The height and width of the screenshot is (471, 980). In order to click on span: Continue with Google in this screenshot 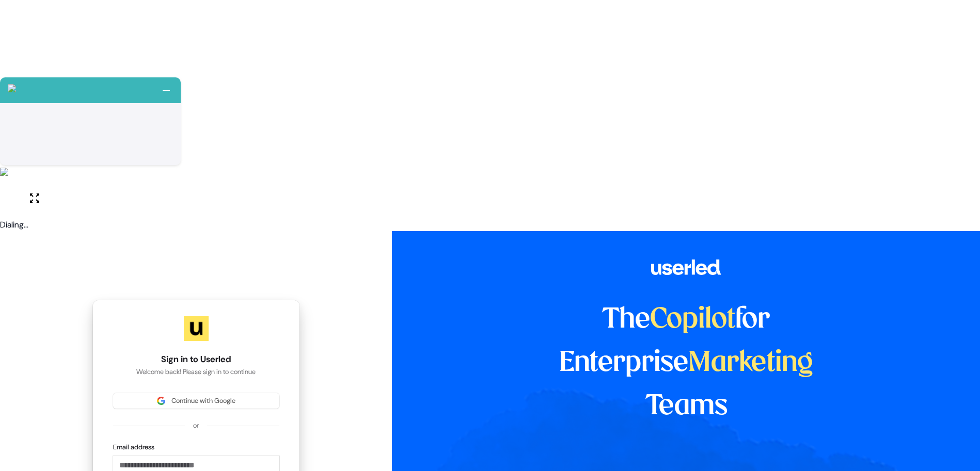, I will do `click(203, 401)`.